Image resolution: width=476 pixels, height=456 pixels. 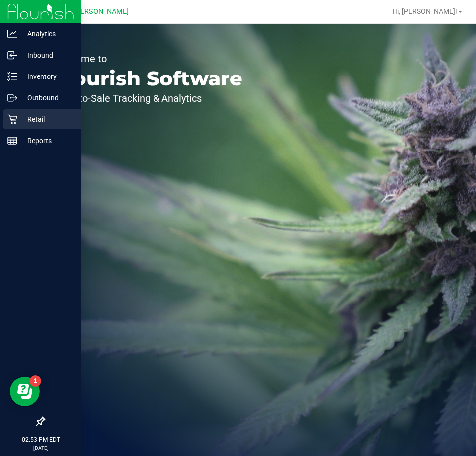 I want to click on p: Retail, so click(x=47, y=119).